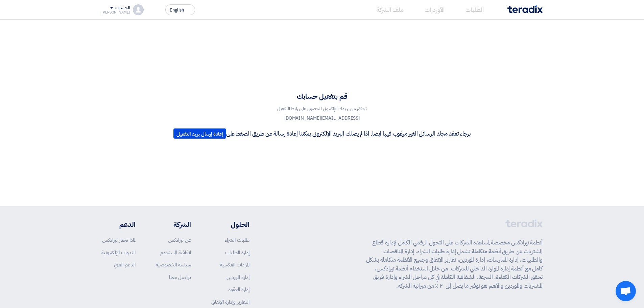 This screenshot has width=644, height=308. Describe the element at coordinates (322, 125) in the screenshot. I see `h4: قم بتفعيل حسابك` at that location.